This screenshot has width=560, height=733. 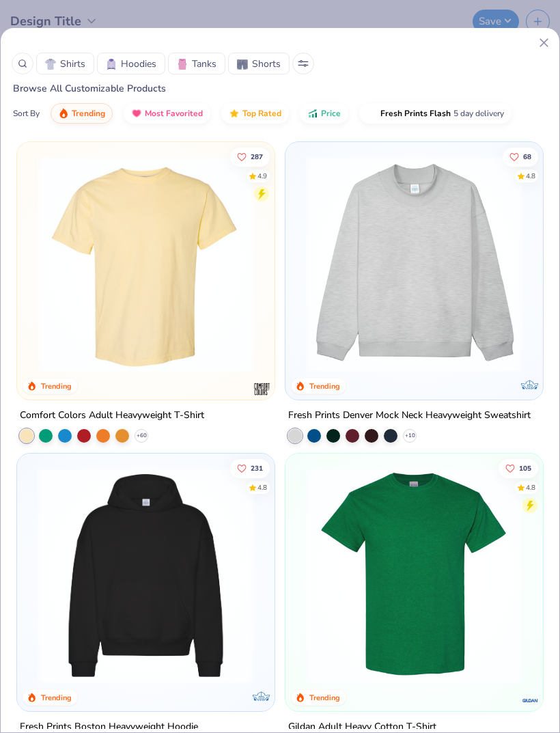 I want to click on span: Browse All Customizable Products, so click(x=83, y=88).